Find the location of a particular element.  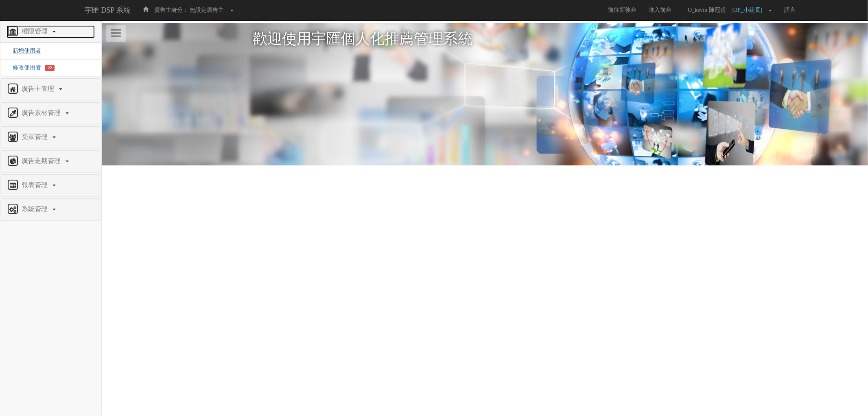

span: 廣告素材管理 is located at coordinates (42, 113).